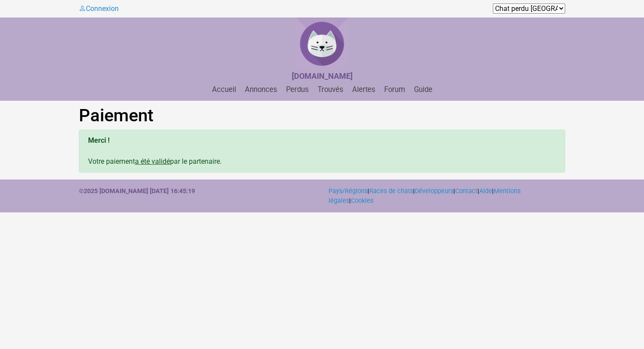  Describe the element at coordinates (297, 89) in the screenshot. I see `a: Perdus` at that location.